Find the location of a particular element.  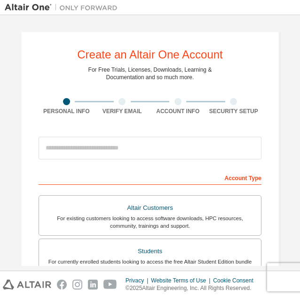

div: Verify Email is located at coordinates (122, 111).